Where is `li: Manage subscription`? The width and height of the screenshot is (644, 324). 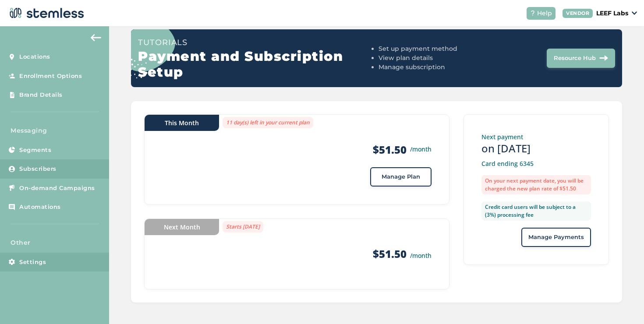
li: Manage subscription is located at coordinates (436, 67).